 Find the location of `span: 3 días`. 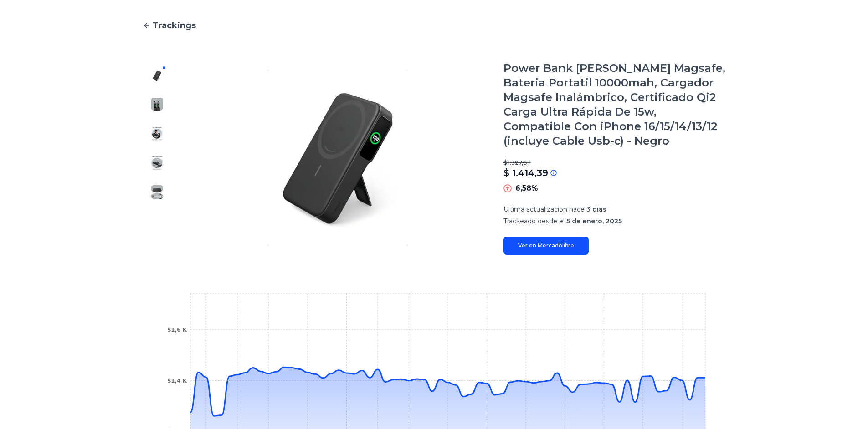

span: 3 días is located at coordinates (597, 209).